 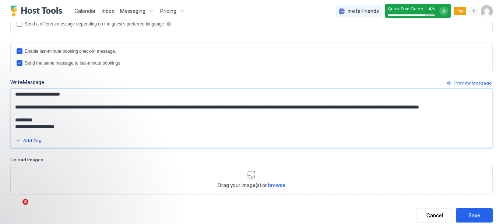 I want to click on div: Cancel, so click(x=435, y=215).